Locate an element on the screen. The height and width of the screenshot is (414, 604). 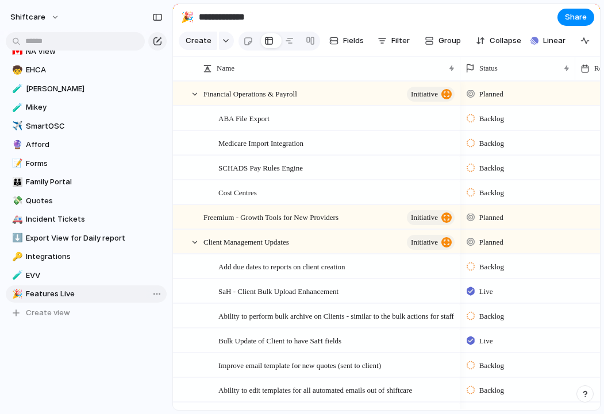
span: Family Portal is located at coordinates (94, 182).